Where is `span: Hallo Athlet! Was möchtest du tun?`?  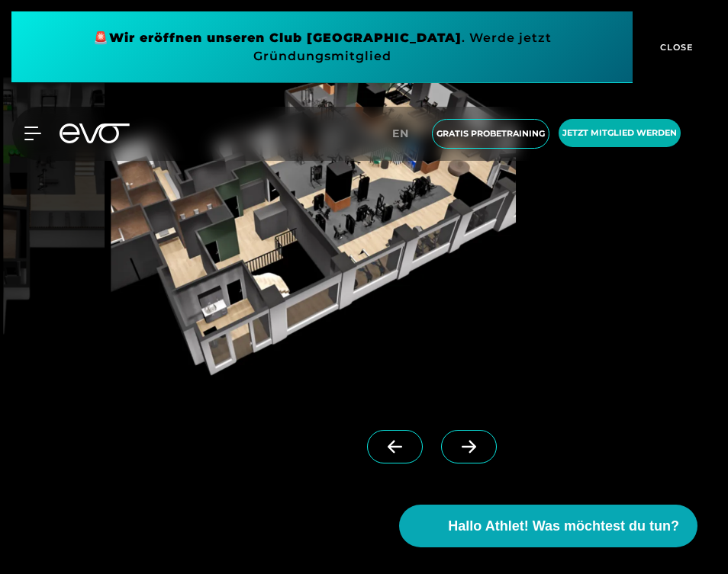
span: Hallo Athlet! Was möchtest du tun? is located at coordinates (563, 526).